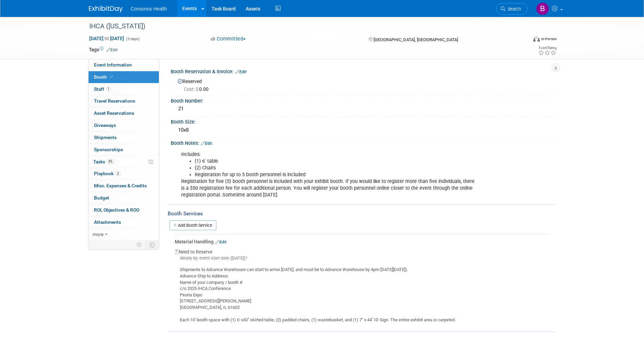 This screenshot has width=644, height=348. I want to click on span: Asset Reservations, so click(114, 113).